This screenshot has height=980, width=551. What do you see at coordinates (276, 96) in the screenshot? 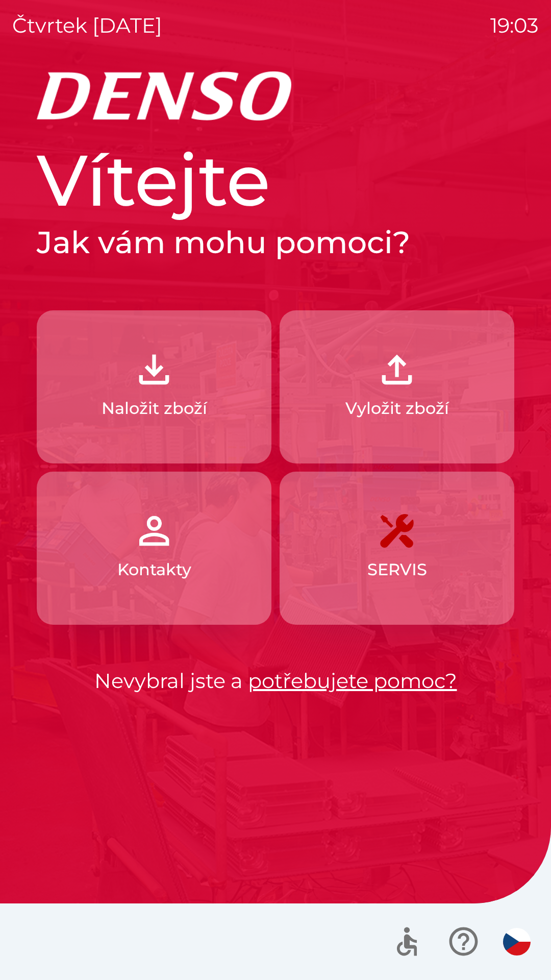
I see `img: Logo` at bounding box center [276, 96].